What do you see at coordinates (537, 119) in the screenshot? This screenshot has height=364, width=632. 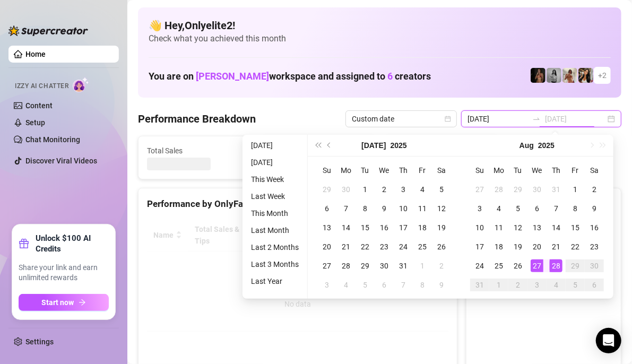 I see `span: to` at bounding box center [537, 119].